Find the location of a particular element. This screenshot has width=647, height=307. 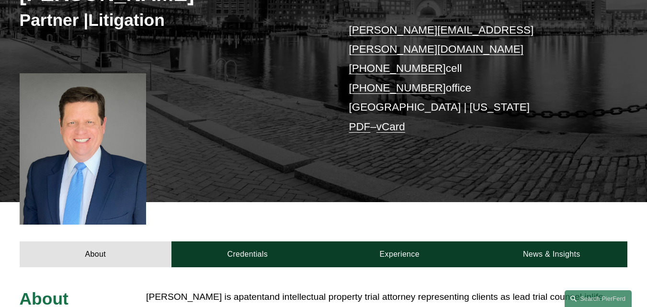

a: PDF is located at coordinates (359, 127).